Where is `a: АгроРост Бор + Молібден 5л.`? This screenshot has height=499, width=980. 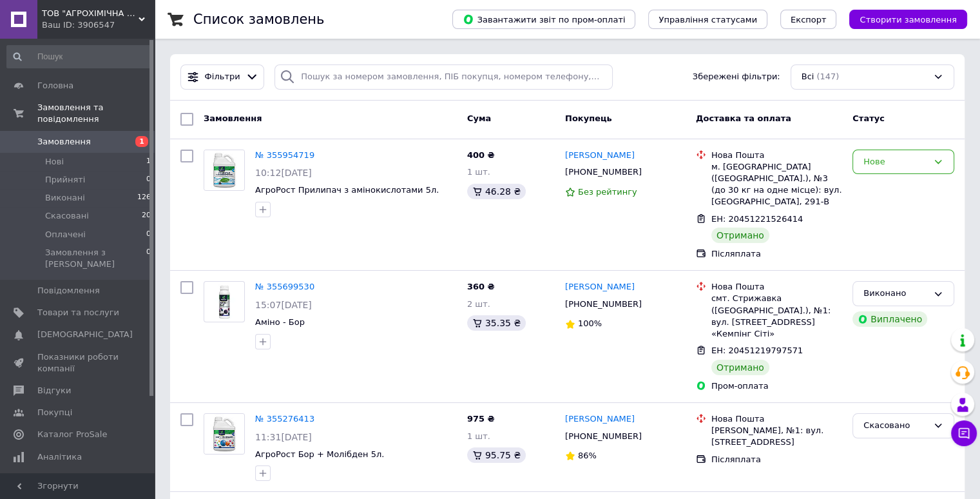
a: АгроРост Бор + Молібден 5л. is located at coordinates (320, 454).